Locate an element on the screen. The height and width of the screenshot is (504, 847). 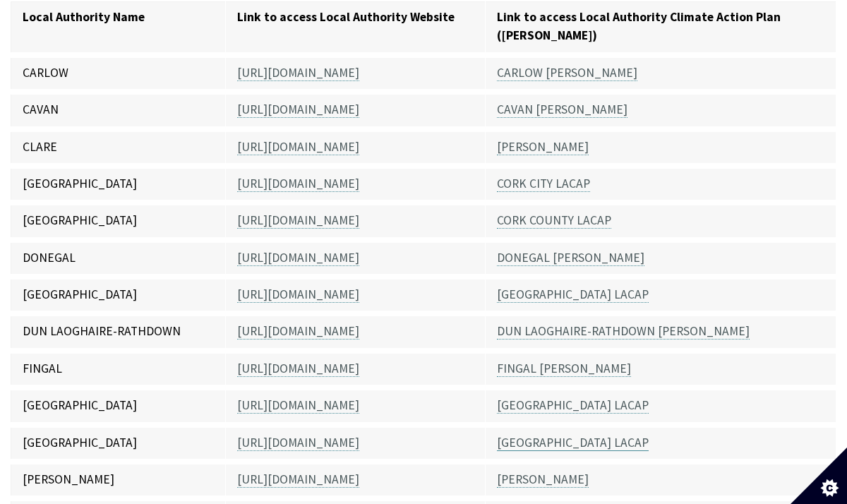
a: CORK CITY LACAP is located at coordinates (543, 183).